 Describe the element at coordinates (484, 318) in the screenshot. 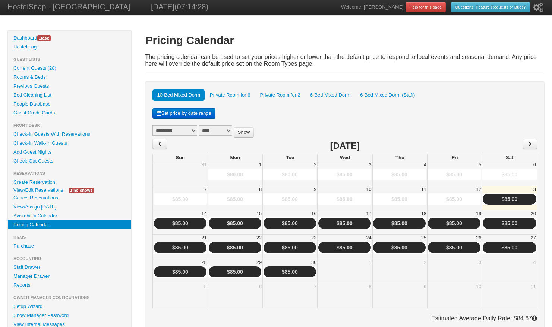

I see `div: Estimated Average Daily Rate: $84.67` at that location.